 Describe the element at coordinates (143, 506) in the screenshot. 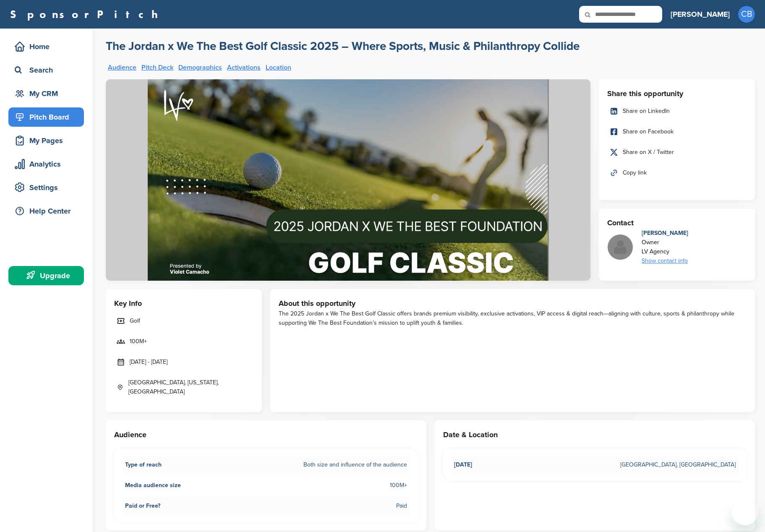

I see `span: Paid or Free?` at that location.